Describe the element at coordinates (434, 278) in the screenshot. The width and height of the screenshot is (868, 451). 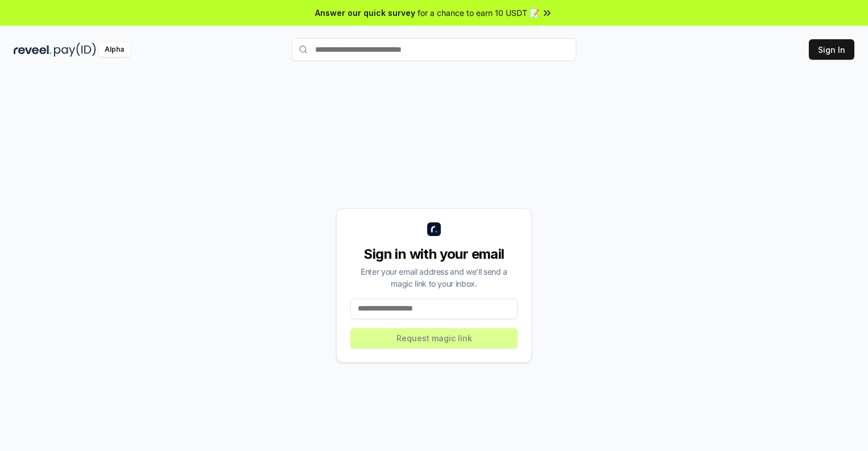
I see `div: Enter your email address and we’ll send a magic link to your inbox.` at that location.